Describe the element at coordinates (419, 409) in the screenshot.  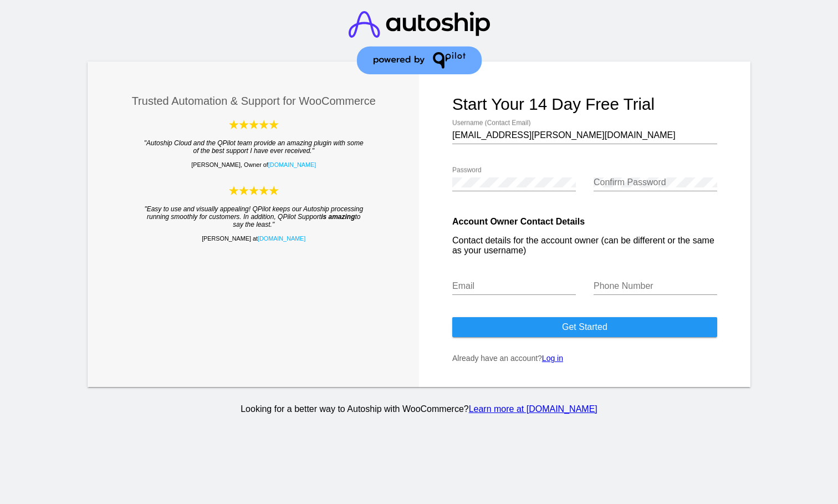
I see `p: Looking for a better way to Autoship with WooCommerce?` at that location.